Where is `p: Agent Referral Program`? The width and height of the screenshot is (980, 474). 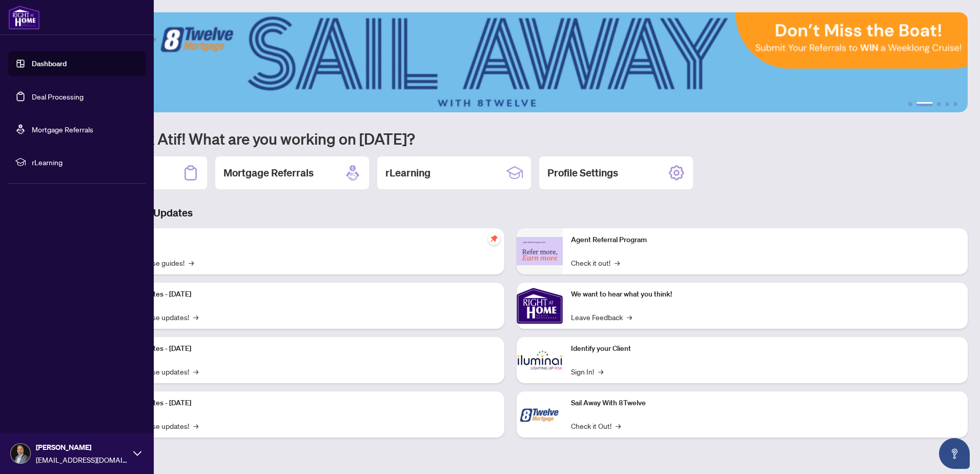
p: Agent Referral Program is located at coordinates (765, 240).